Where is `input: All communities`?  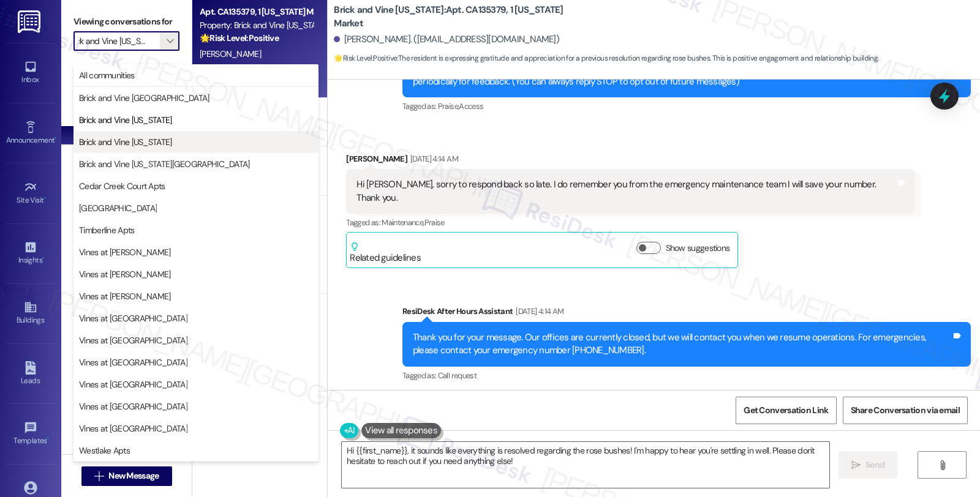 input: All communities is located at coordinates (119, 41).